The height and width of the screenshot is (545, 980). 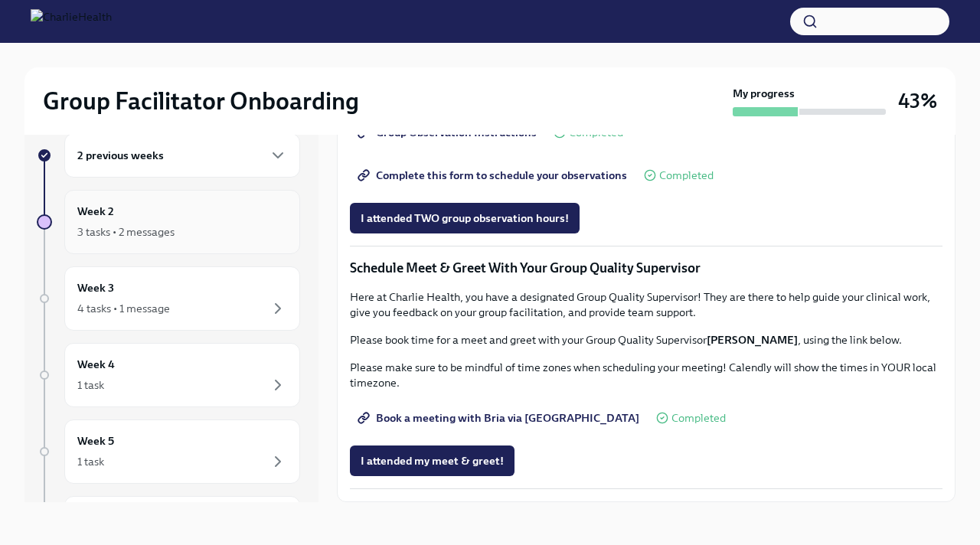 What do you see at coordinates (124, 308) in the screenshot?
I see `div: 4 tasks • 1 message` at bounding box center [124, 308].